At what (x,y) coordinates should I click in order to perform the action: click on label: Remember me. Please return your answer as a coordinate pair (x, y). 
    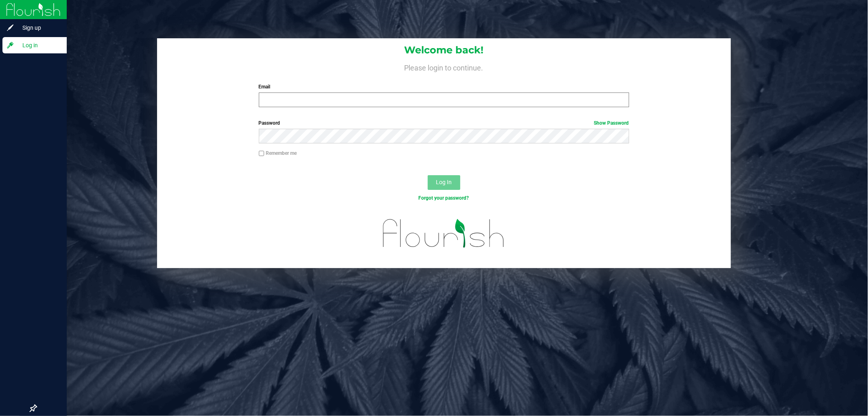
    Looking at the image, I should click on (278, 153).